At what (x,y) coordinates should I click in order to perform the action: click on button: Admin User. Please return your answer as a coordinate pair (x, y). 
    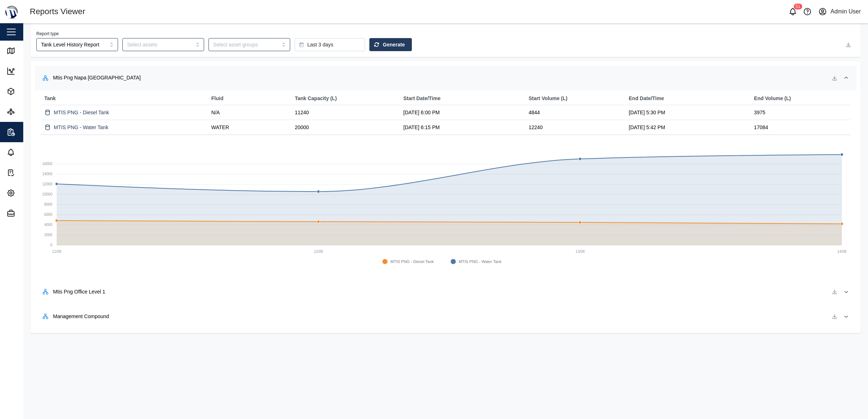
    Looking at the image, I should click on (839, 12).